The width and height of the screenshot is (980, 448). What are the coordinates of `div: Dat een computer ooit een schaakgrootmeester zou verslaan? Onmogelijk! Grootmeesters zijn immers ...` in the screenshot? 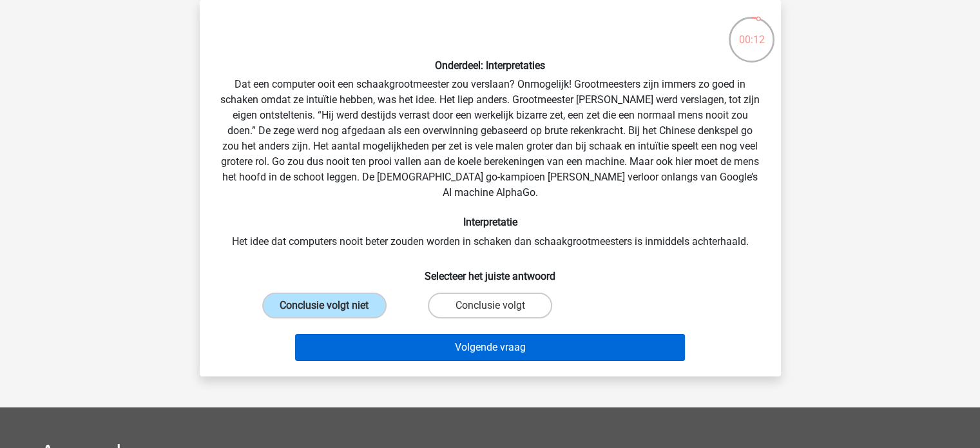 It's located at (490, 188).